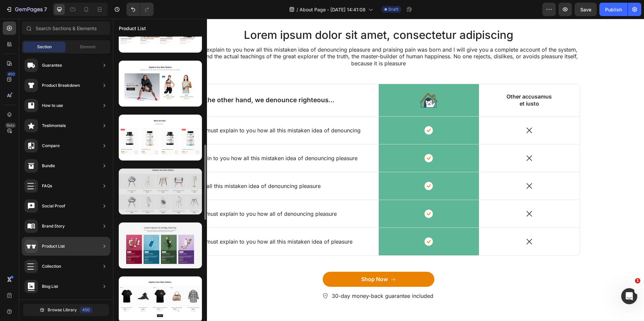 The width and height of the screenshot is (644, 321). Describe the element at coordinates (416, 81) in the screenshot. I see `p: Other accusamus et iusto` at that location.